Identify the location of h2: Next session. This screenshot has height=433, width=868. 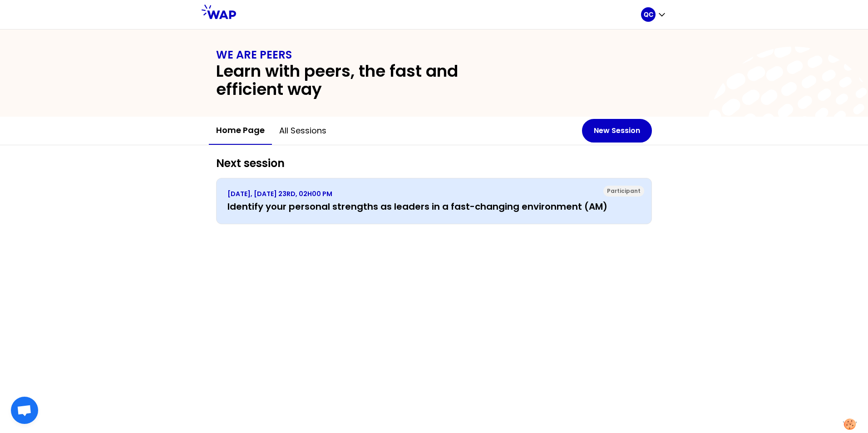
(434, 164).